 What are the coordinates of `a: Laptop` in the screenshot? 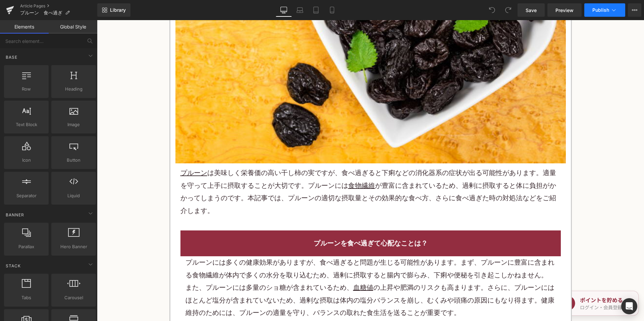 It's located at (300, 10).